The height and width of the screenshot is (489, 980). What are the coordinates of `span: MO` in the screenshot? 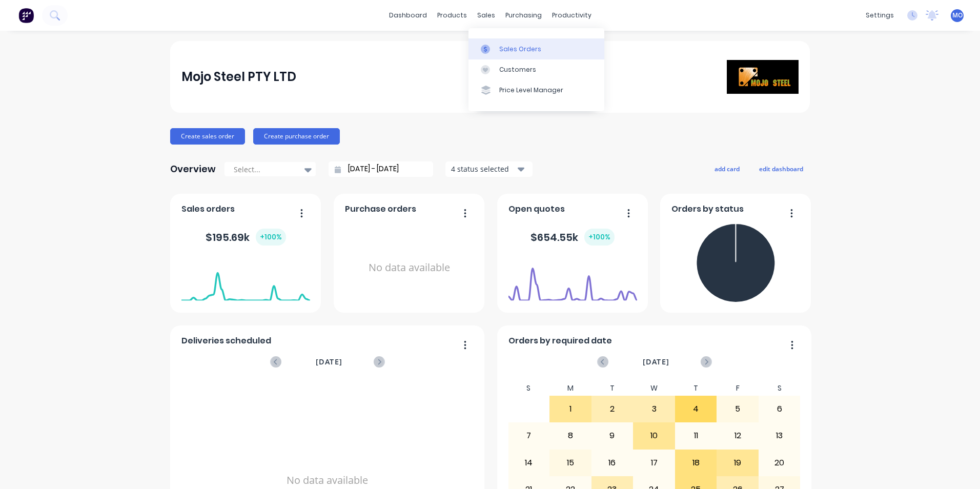 It's located at (957, 15).